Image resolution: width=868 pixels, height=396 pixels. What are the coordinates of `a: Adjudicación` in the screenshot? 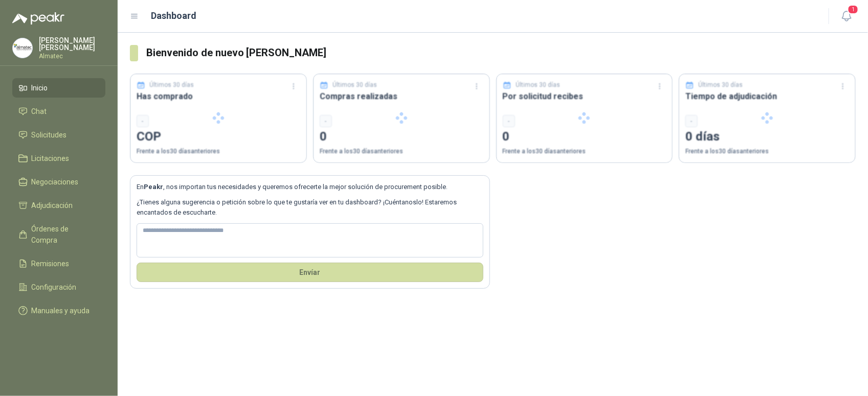 It's located at (59, 205).